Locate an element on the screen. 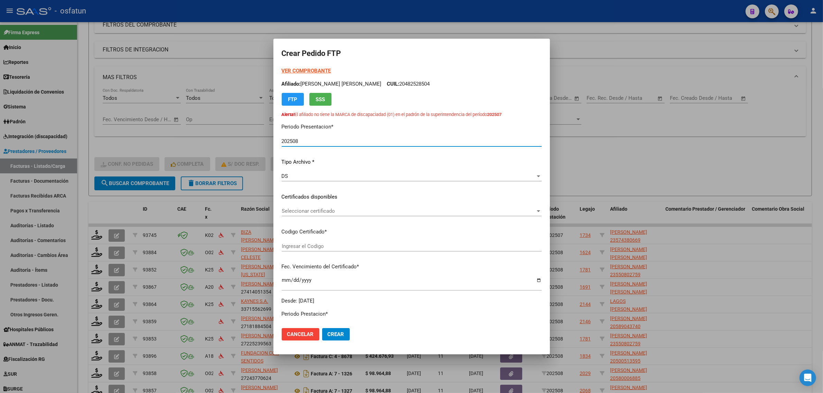 The image size is (823, 393). h2: Crear Pedido FTP is located at coordinates (412, 54).